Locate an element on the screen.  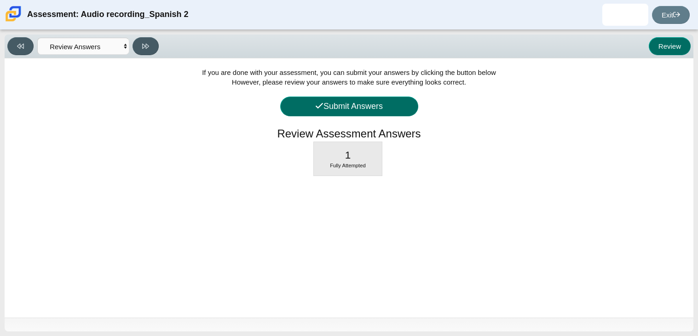
div: Assessment: Audio recording_Spanish 2 is located at coordinates (108, 15).